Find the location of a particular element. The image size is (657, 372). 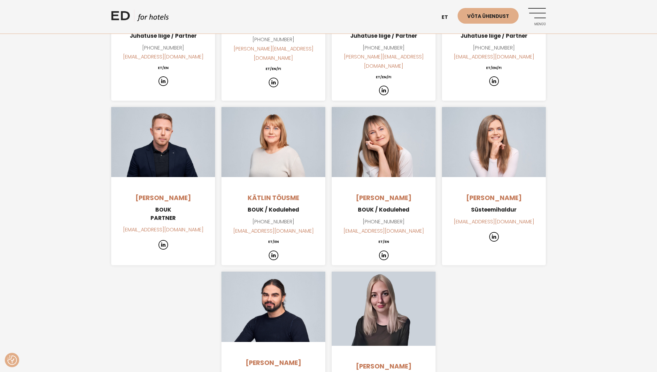

a: et is located at coordinates (448, 17).